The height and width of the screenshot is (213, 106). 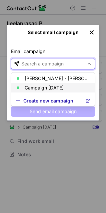 What do you see at coordinates (53, 53) in the screenshot?
I see `p: Email campaign:` at bounding box center [53, 53].